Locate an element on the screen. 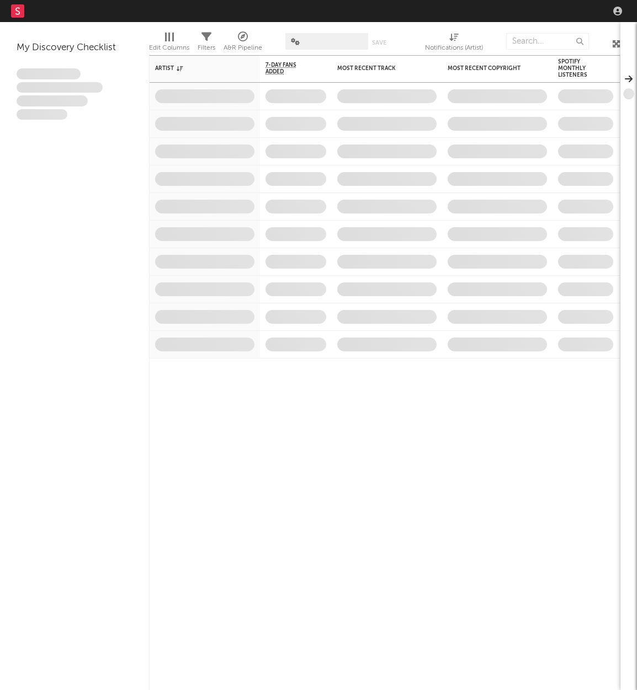 This screenshot has width=637, height=690. span: 7-Day Fans Added is located at coordinates (288, 68).